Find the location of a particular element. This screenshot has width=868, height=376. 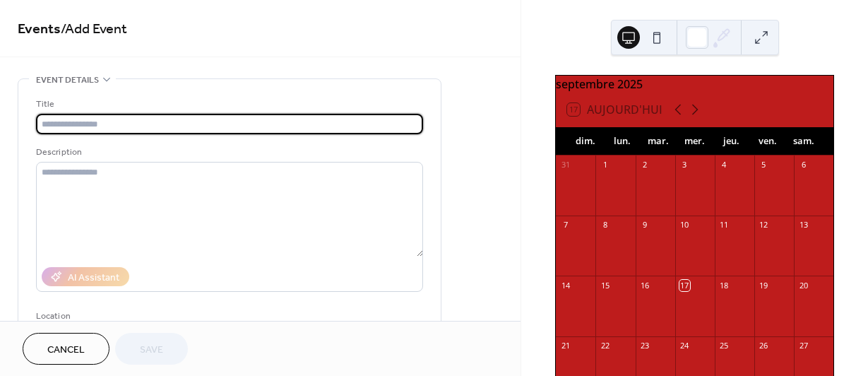

span: Event details is located at coordinates (67, 80).